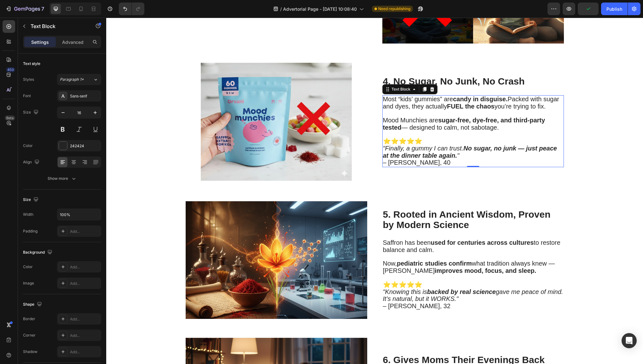  What do you see at coordinates (40, 42) in the screenshot?
I see `p: Settings` at bounding box center [40, 42].